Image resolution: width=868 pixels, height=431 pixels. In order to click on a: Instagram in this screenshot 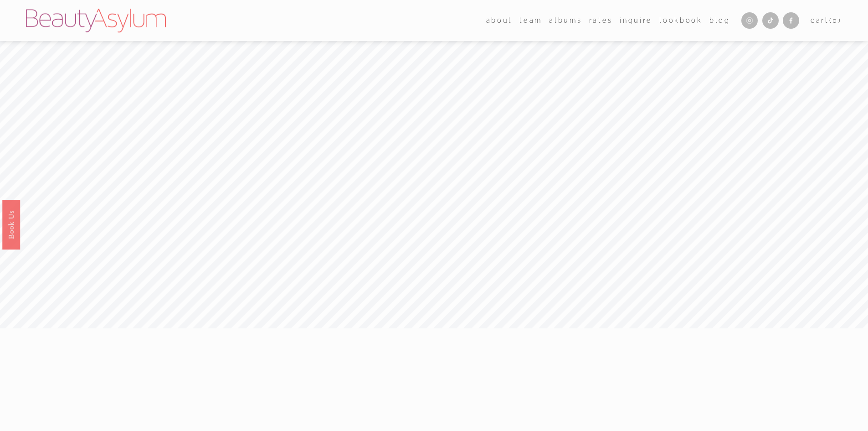, I will do `click(749, 20)`.